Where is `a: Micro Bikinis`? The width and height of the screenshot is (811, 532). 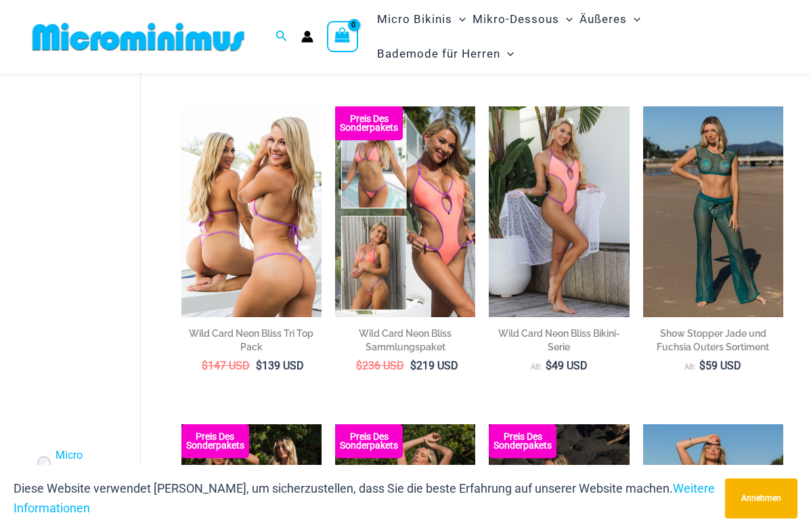 a: Micro Bikinis is located at coordinates (72, 464).